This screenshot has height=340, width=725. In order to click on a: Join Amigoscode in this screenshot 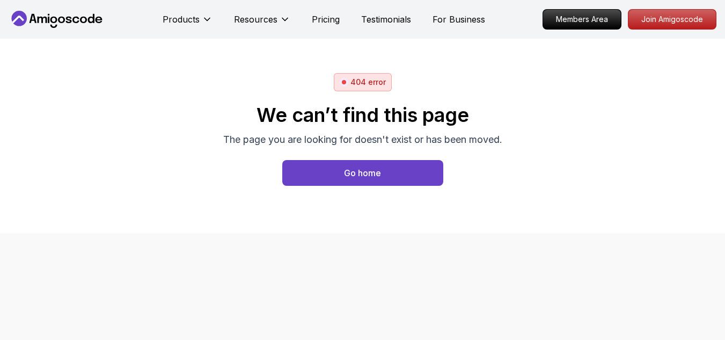, I will do `click(672, 19)`.